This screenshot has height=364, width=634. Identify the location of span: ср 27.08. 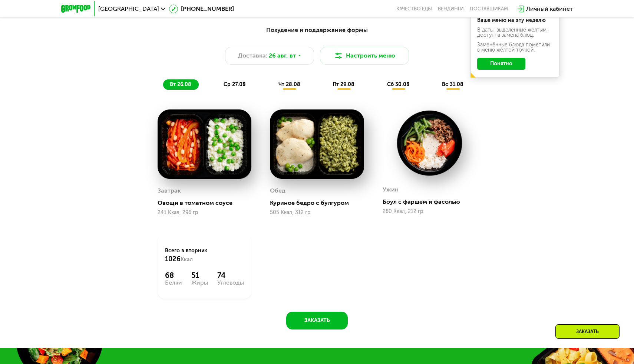
(234, 84).